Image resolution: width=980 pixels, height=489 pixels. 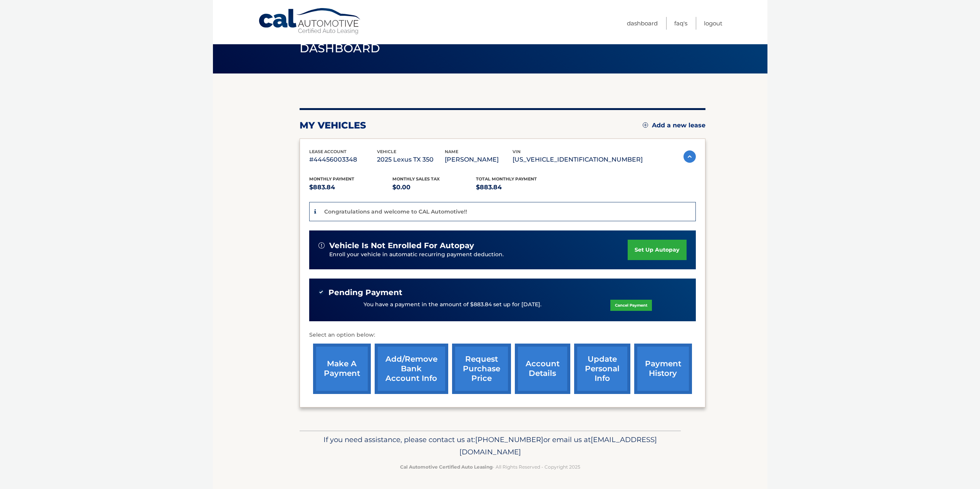 What do you see at coordinates (602, 369) in the screenshot?
I see `a: update personal info` at bounding box center [602, 369].